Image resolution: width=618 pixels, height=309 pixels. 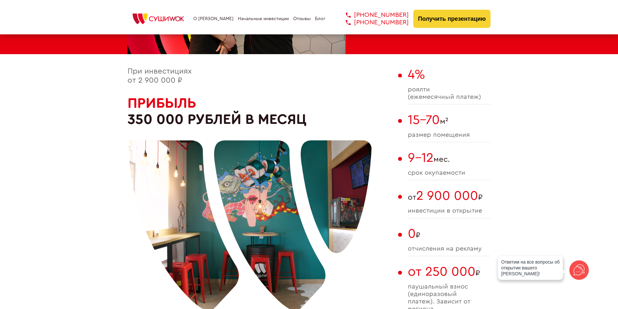 I want to click on span: отчисления на рекламу, so click(x=449, y=249).